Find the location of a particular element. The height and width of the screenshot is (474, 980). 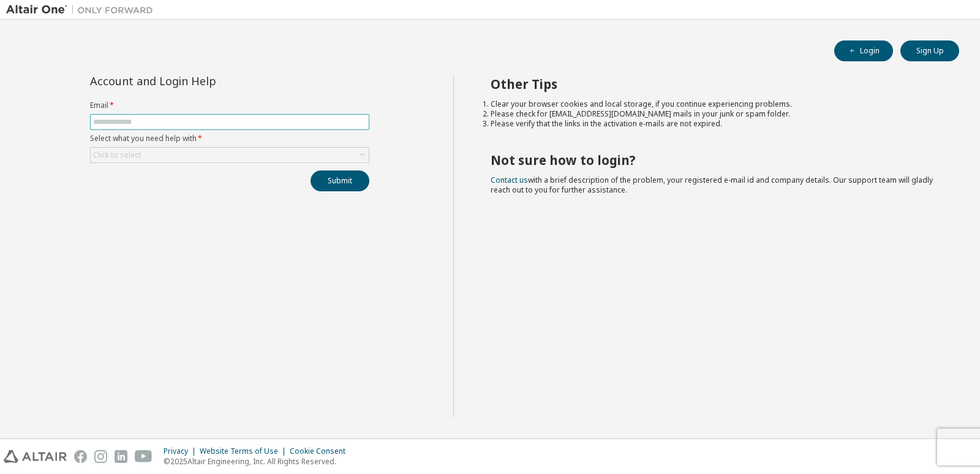

div: Privacy is located at coordinates (181, 451).